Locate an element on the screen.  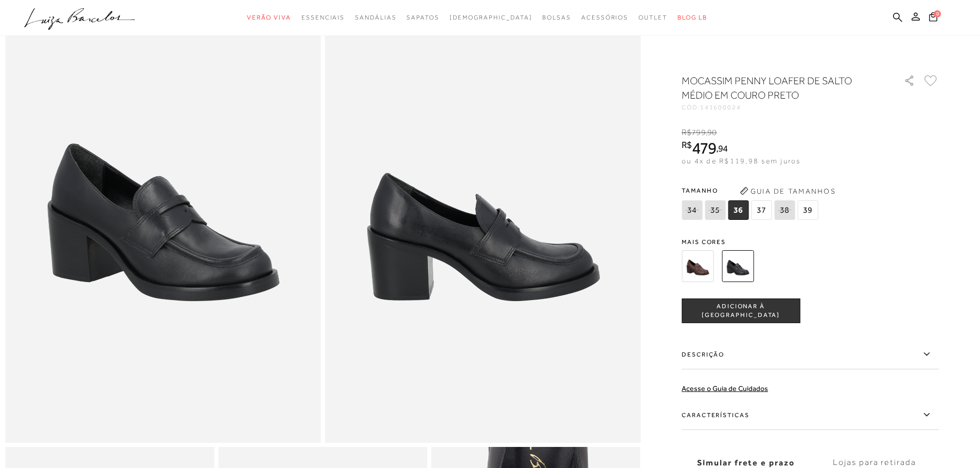
a: Acesse o Guia de Cuidados is located at coordinates (725, 389).